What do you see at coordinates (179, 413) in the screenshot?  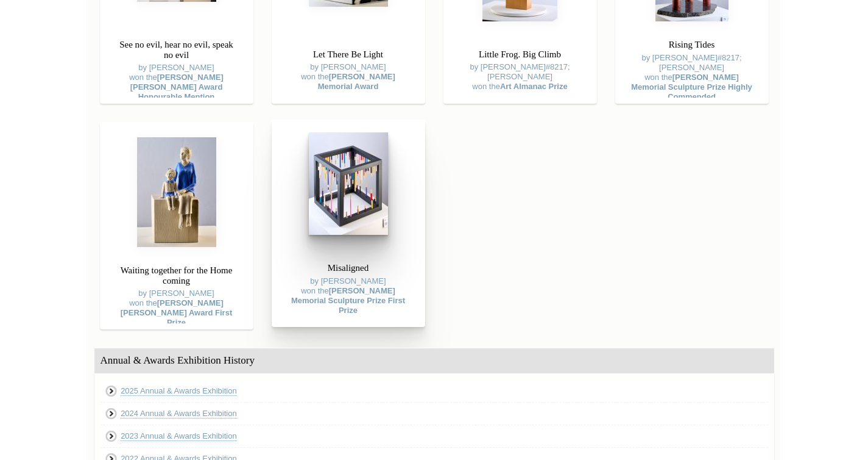 I see `a: 2024 Annual & Awards Exhibition` at bounding box center [179, 413].